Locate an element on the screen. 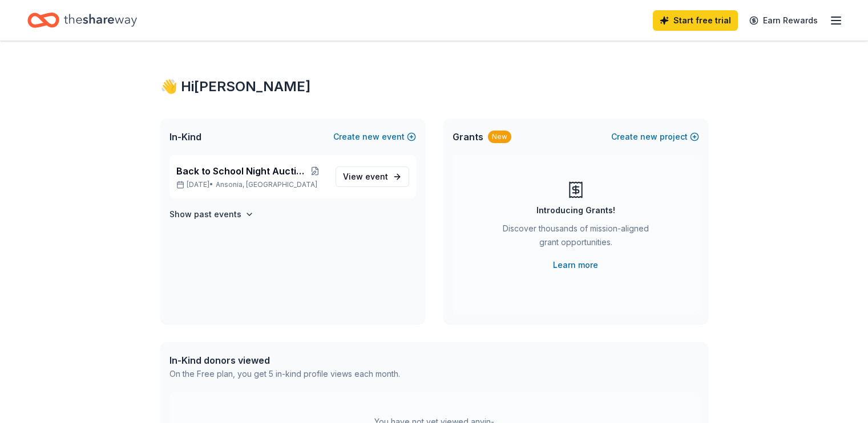 The image size is (868, 423). a: Earn Rewards is located at coordinates (784, 20).